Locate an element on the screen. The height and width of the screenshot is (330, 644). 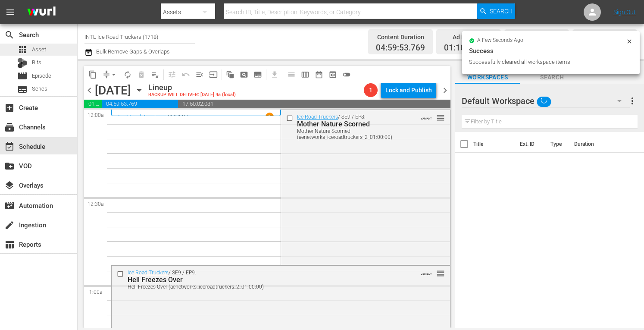
span: subscriptions is located at coordinates (10, 127).